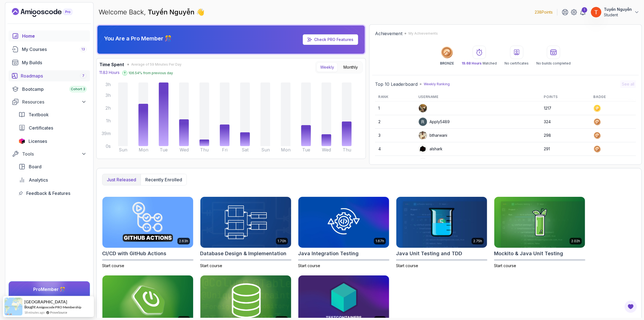 The image size is (644, 320). Describe the element at coordinates (432, 162) in the screenshot. I see `div: IssaKass` at that location.